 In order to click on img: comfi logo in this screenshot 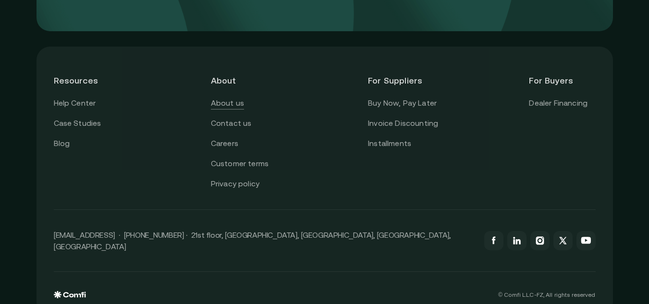, I will do `click(70, 295)`.